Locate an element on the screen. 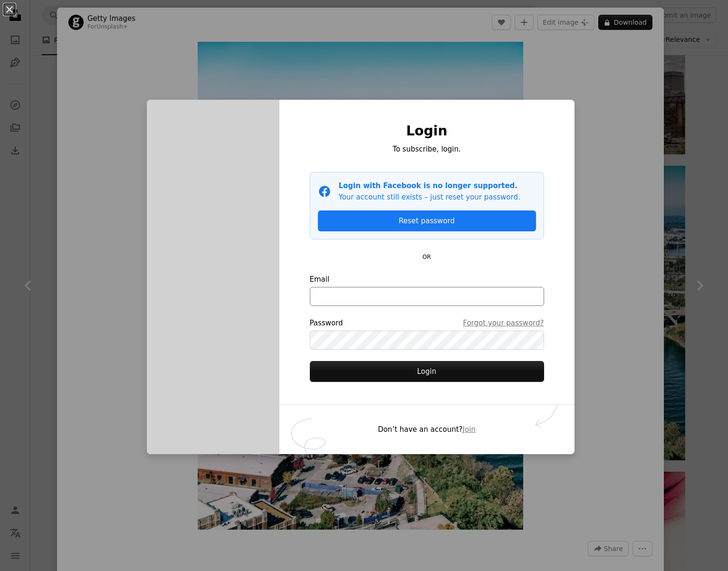  small: OR is located at coordinates (427, 257).